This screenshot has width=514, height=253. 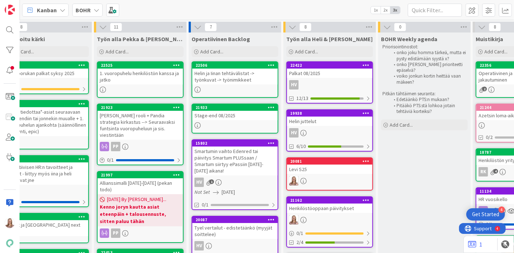 I want to click on span: 1x, so click(x=376, y=10).